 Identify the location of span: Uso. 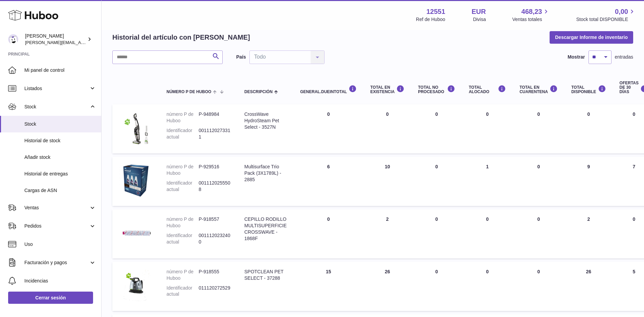
(60, 244).